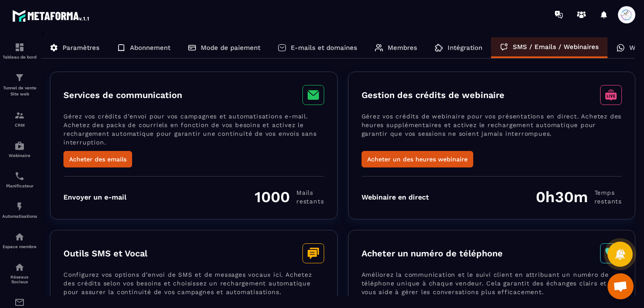 The image size is (644, 308). Describe the element at coordinates (95, 197) in the screenshot. I see `div: Envoyer un e-mail` at that location.